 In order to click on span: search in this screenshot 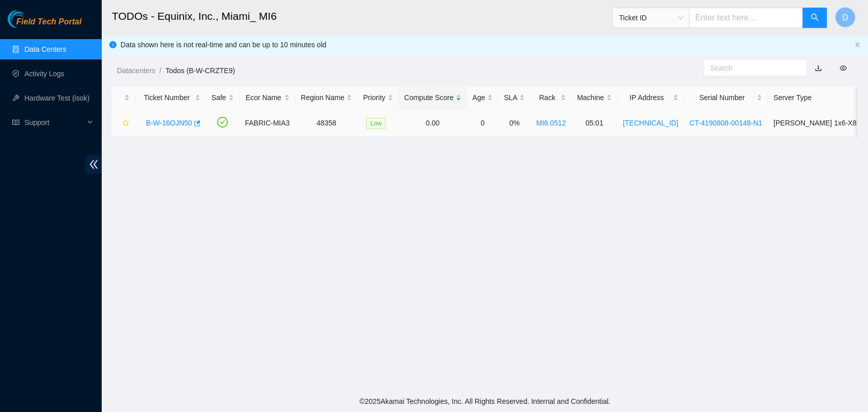, I will do `click(815, 18)`.